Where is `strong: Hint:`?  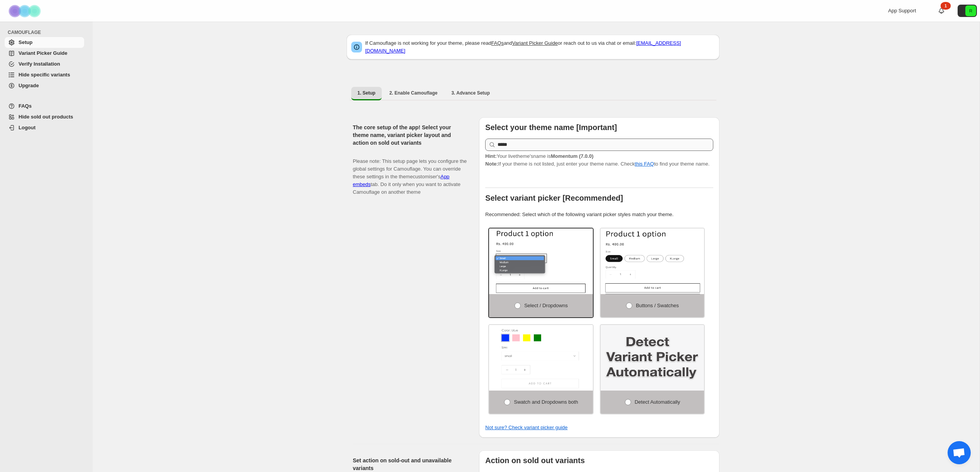 strong: Hint: is located at coordinates (491, 156).